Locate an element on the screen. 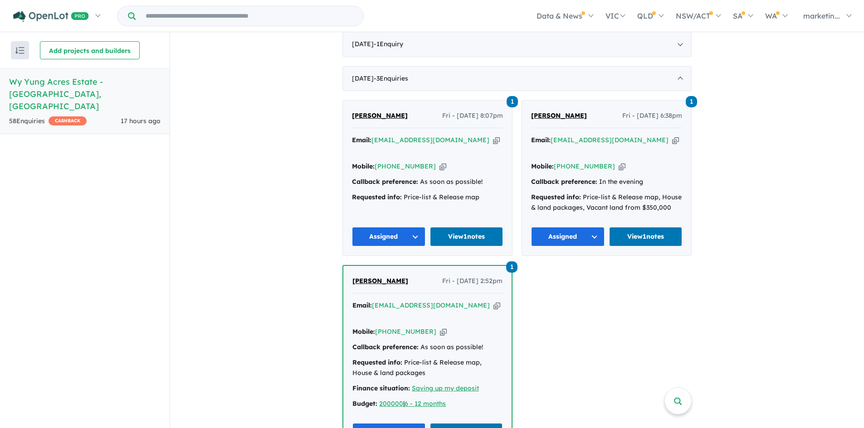  span: CASHBACK is located at coordinates (68, 121).